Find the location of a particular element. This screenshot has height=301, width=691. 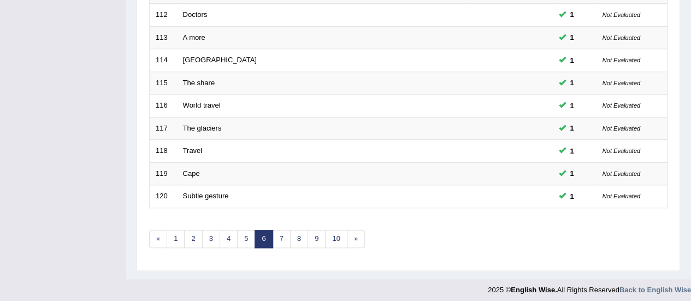

td: 112 is located at coordinates (163, 15).